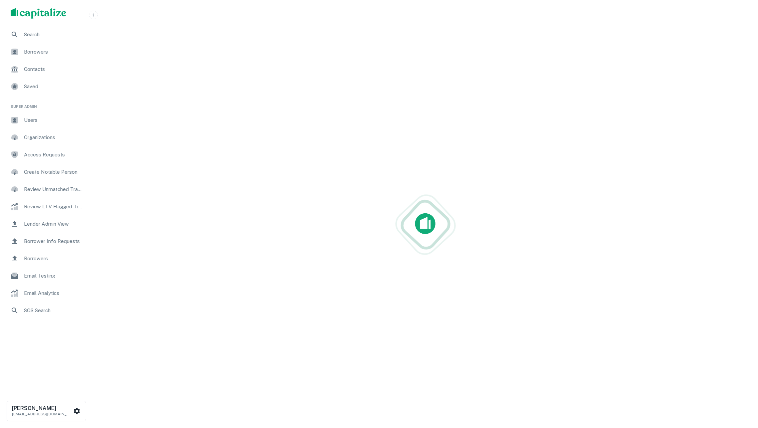 Image resolution: width=758 pixels, height=428 pixels. What do you see at coordinates (46, 155) in the screenshot?
I see `a: Access Requests` at bounding box center [46, 155].